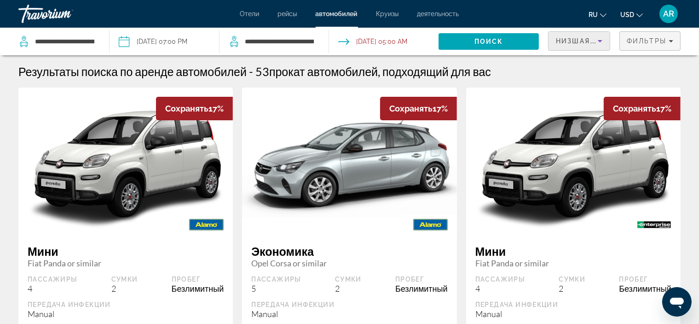 The image size is (699, 324). Describe the element at coordinates (279, 41) in the screenshot. I see `input: Search dropoff location` at that location.